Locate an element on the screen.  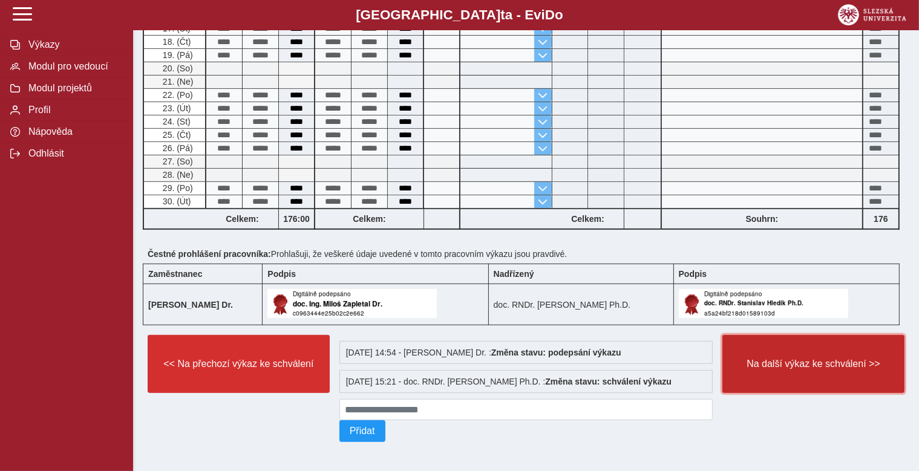
span: 19. (Pá) is located at coordinates (177, 55).